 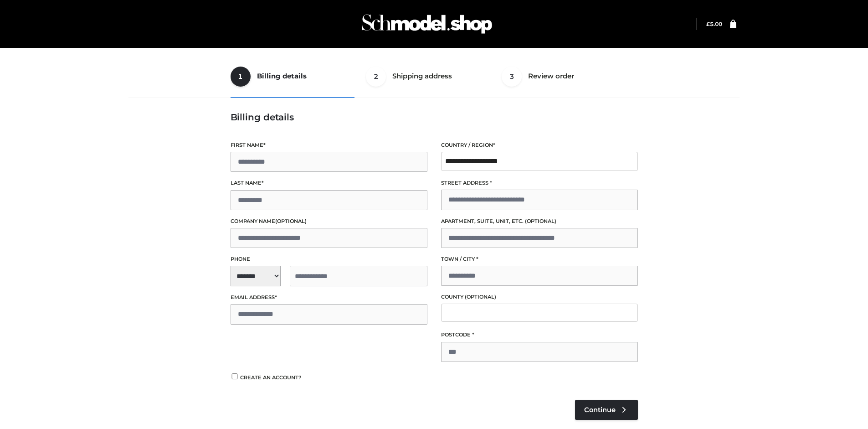 What do you see at coordinates (540, 183) in the screenshot?
I see `label: Street address` at bounding box center [540, 183].